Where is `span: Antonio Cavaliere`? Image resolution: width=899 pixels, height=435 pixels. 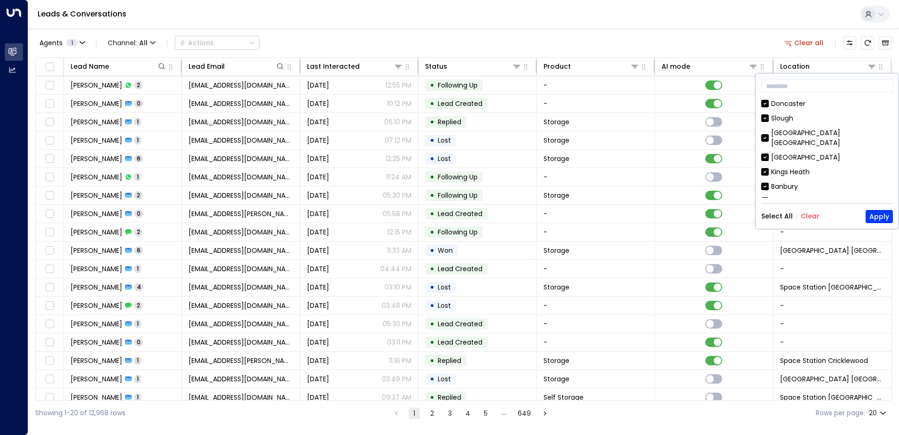 span: Antonio Cavaliere is located at coordinates (96, 360).